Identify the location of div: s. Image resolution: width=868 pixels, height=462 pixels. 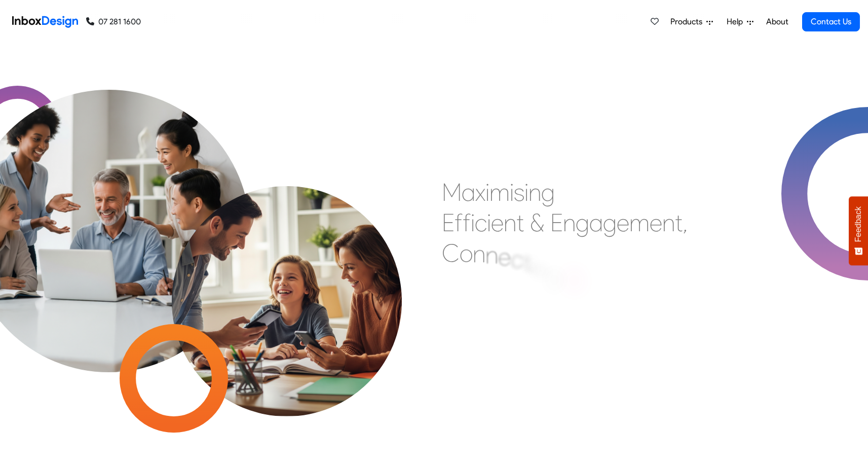
(519, 192).